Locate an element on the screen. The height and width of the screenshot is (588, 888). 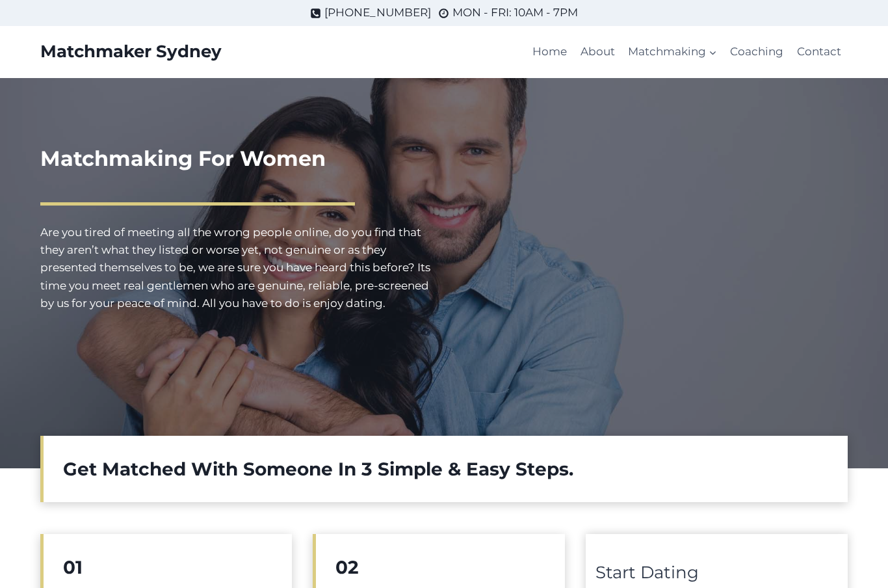
a: Matchmaker Sydney is located at coordinates (131, 51).